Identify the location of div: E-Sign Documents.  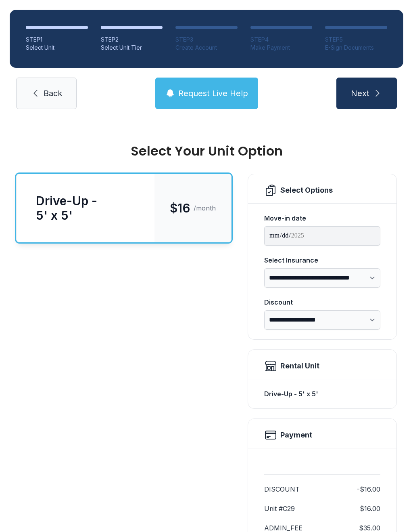
(356, 47).